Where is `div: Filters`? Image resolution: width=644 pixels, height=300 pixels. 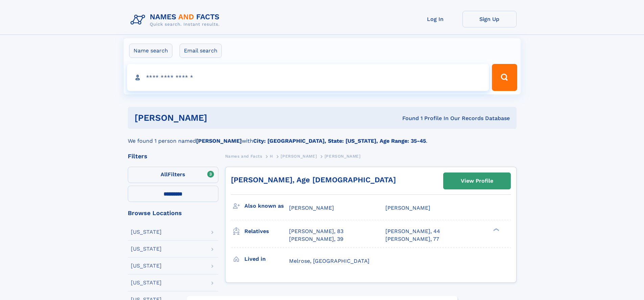
div: Filters is located at coordinates (173, 156).